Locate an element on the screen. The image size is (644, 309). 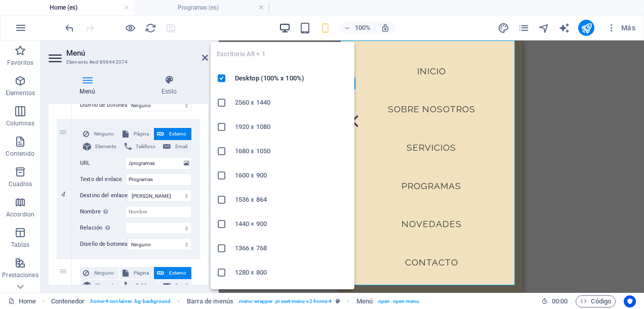
button: Usercentrics is located at coordinates (630, 301).